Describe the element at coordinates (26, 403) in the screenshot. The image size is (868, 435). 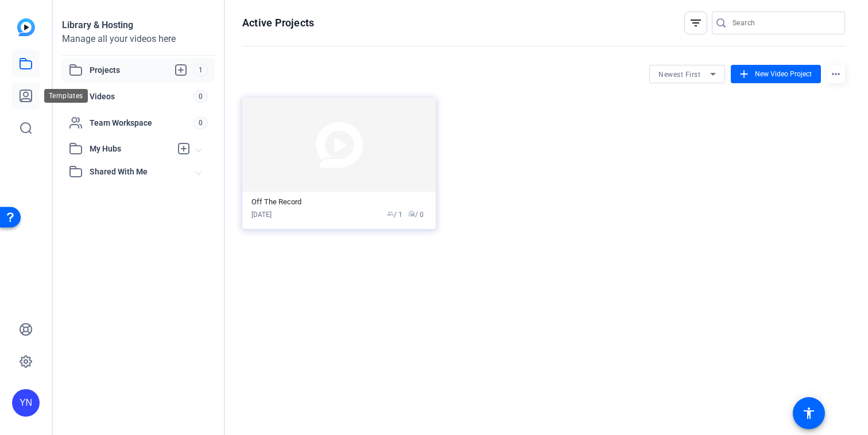
I see `div: YN` at that location.